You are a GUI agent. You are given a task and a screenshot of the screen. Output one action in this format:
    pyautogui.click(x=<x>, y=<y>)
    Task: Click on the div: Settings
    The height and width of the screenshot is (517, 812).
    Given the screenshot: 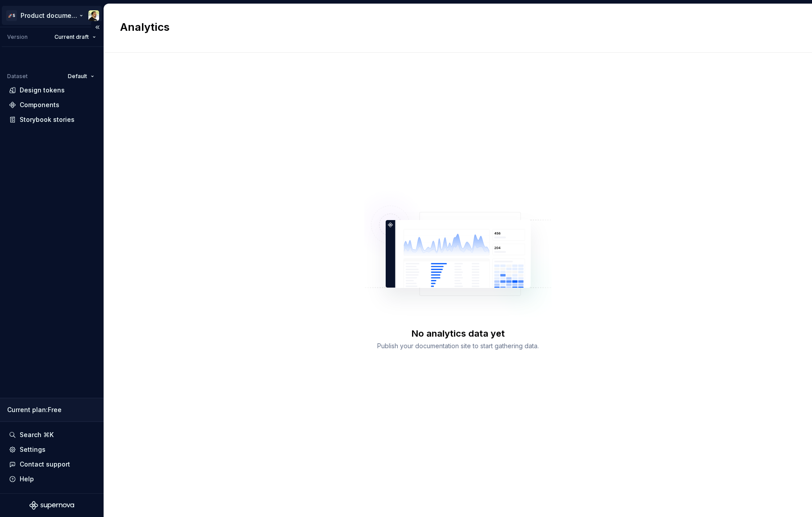 What is the action you would take?
    pyautogui.click(x=33, y=450)
    